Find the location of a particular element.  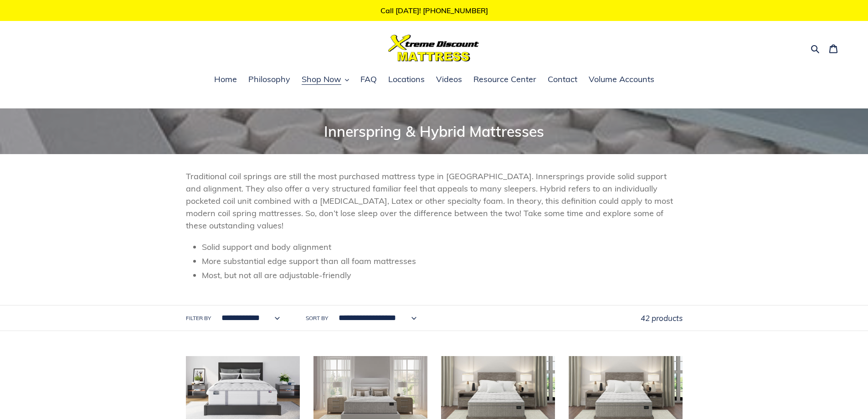

a: Videos is located at coordinates (449, 80).